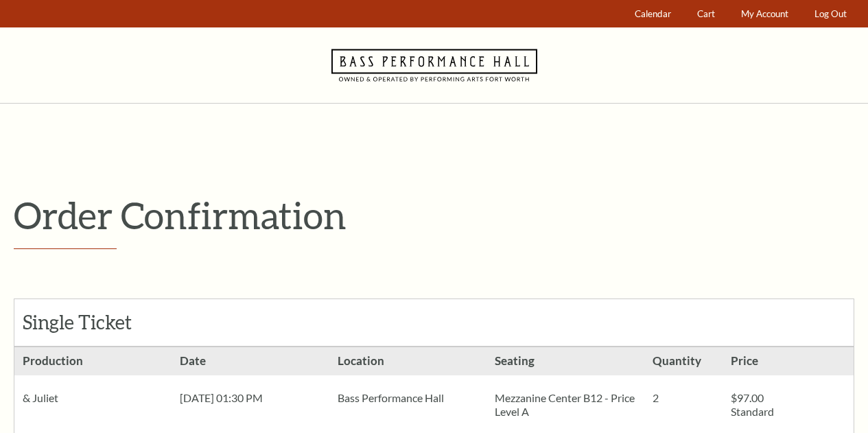  What do you see at coordinates (683, 361) in the screenshot?
I see `h3: Quantity` at bounding box center [683, 361].